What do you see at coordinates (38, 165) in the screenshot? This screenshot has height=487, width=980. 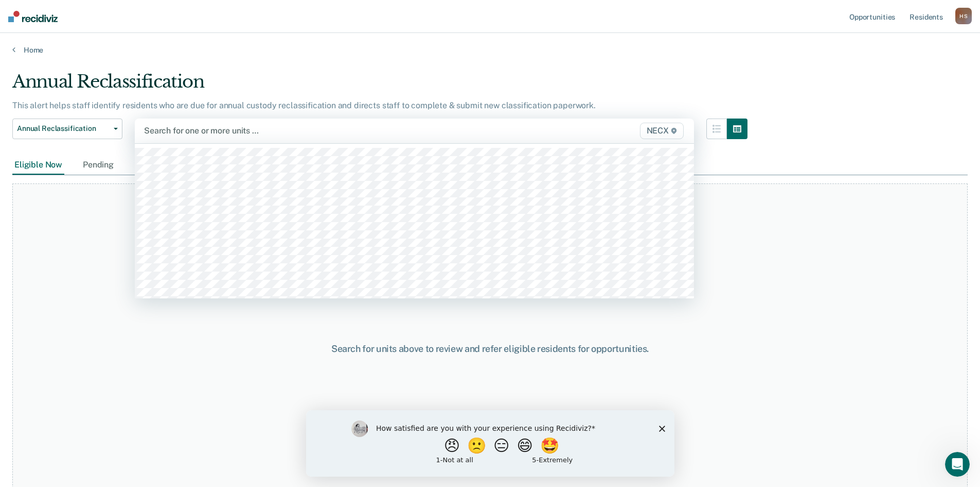 I see `div: Eligible Now` at bounding box center [38, 165].